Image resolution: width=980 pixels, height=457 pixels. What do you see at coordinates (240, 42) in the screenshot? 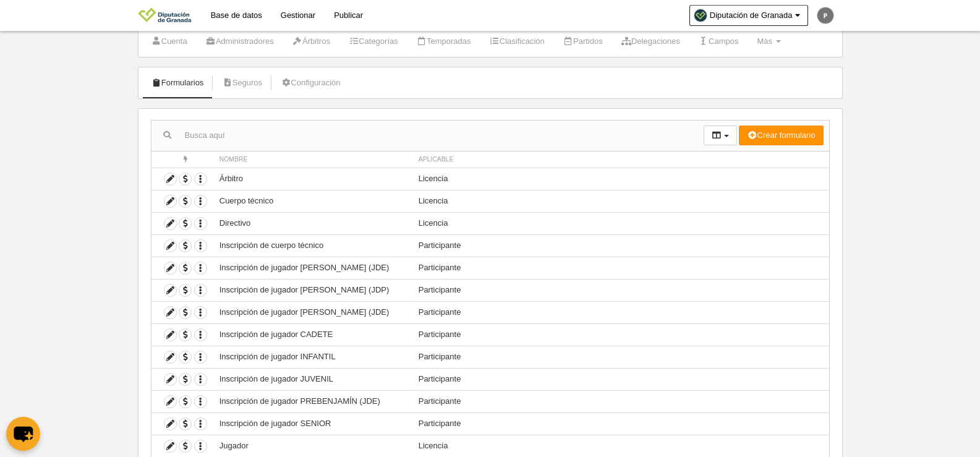
I see `a: Administradores` at bounding box center [240, 42].